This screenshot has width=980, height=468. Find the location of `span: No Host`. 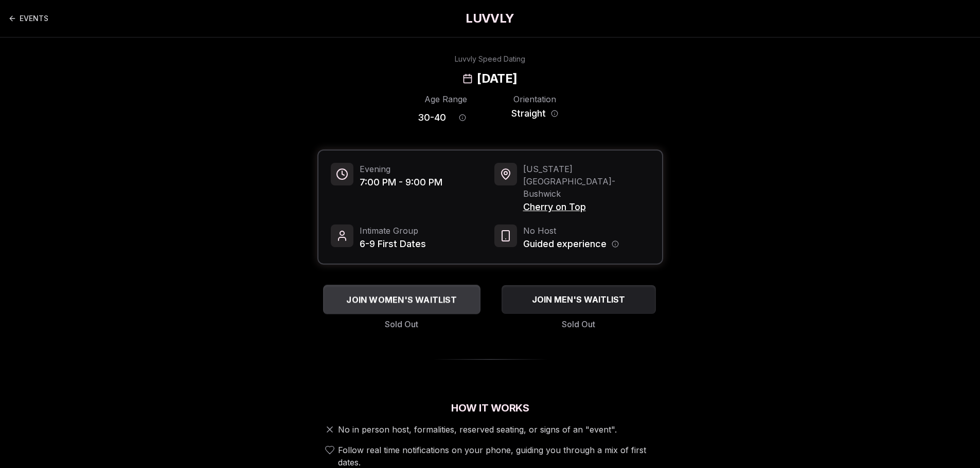

span: No Host is located at coordinates (571, 231).